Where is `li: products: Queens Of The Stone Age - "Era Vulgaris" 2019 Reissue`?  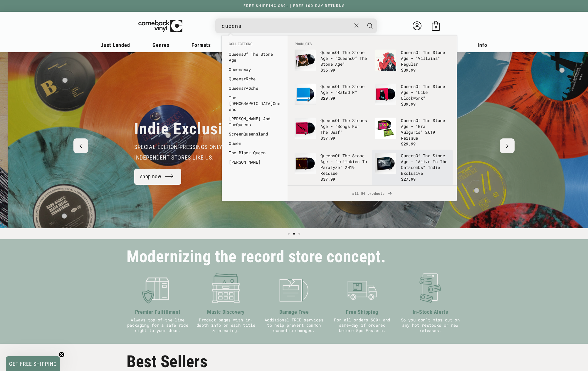
li: products: Queens Of The Stone Age - "Era Vulgaris" 2019 Reissue is located at coordinates (412, 132).